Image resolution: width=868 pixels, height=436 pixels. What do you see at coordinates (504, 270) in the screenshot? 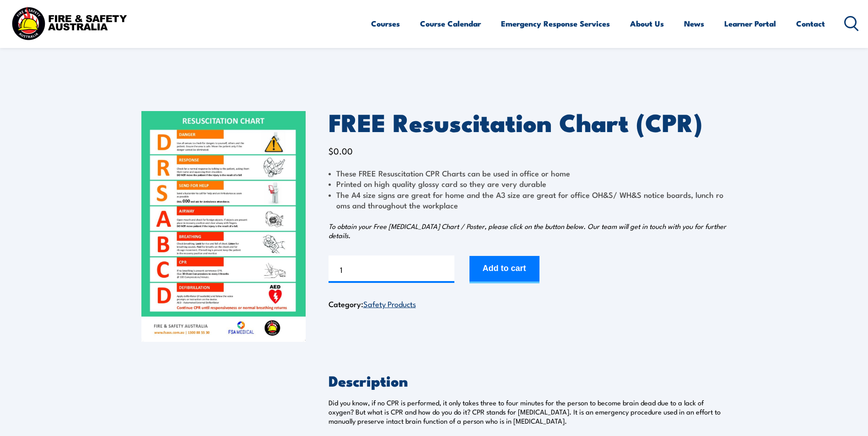
I see `button: Add to cart` at bounding box center [504, 270].